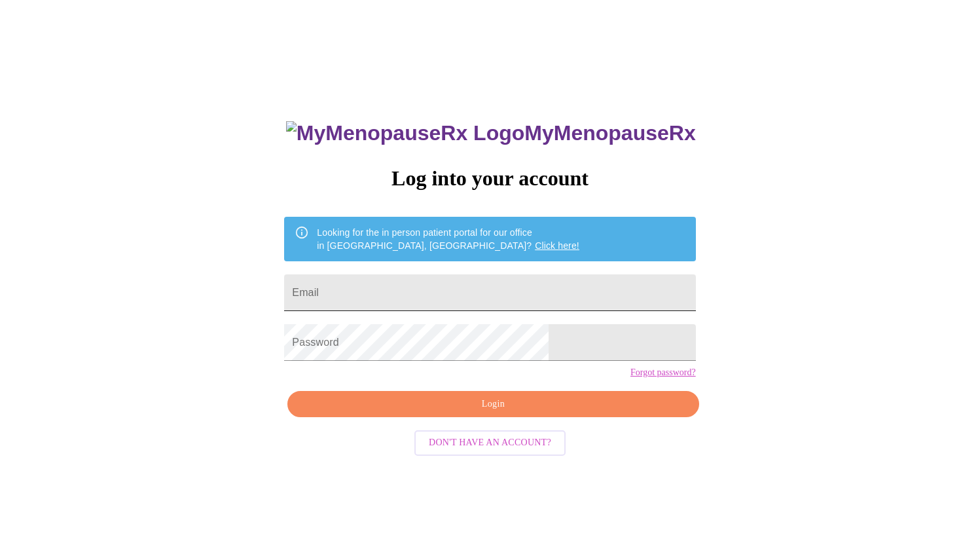  I want to click on span: Don't have an account?, so click(489, 443).